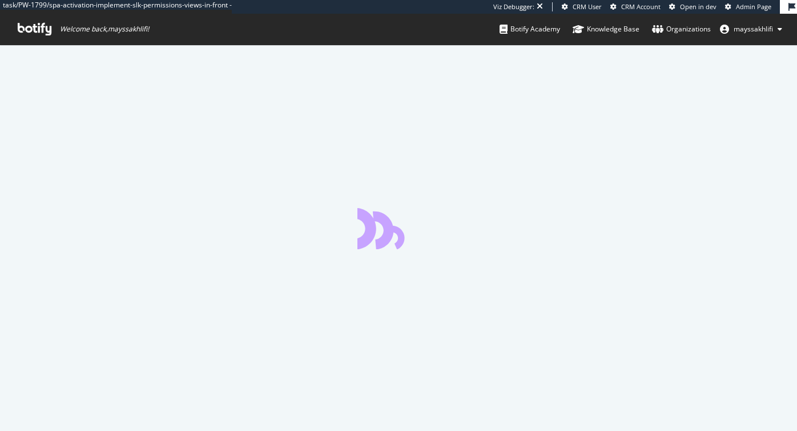 The height and width of the screenshot is (431, 797). I want to click on a: Organizations, so click(681, 29).